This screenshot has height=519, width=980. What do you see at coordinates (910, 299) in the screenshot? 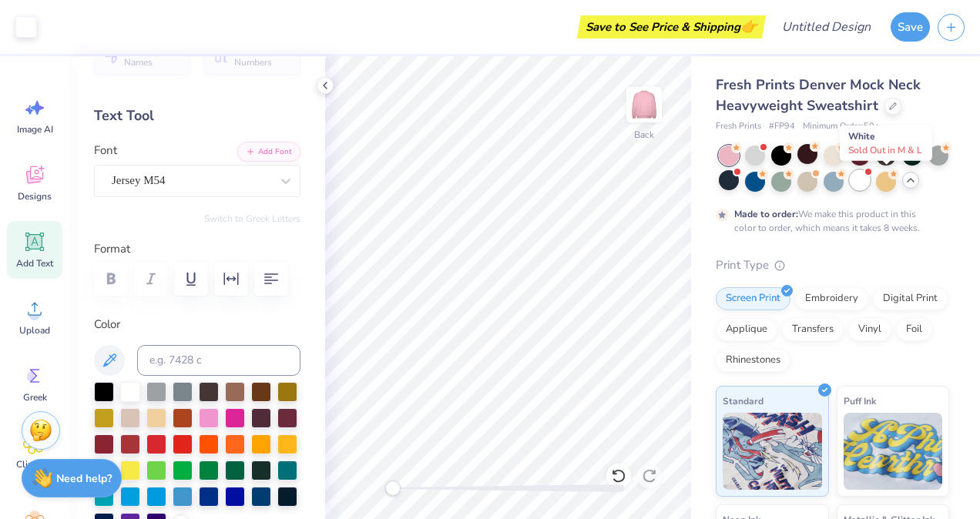
I see `div: Digital Print` at bounding box center [910, 299].